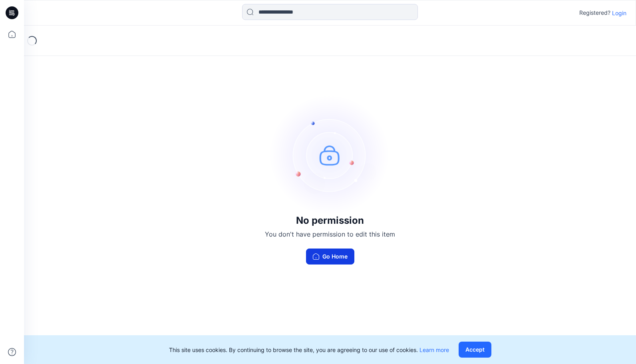  Describe the element at coordinates (595, 13) in the screenshot. I see `p: Registered?` at that location.